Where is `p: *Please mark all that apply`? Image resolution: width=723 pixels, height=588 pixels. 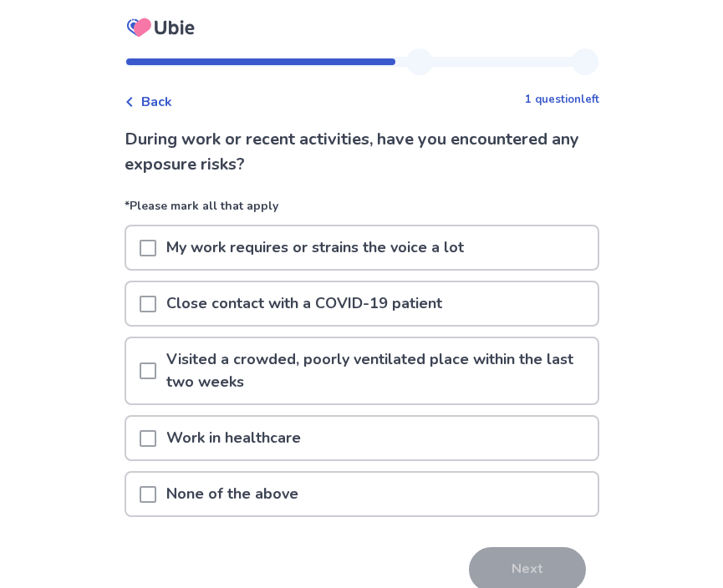
p: *Please mark all that apply is located at coordinates (362, 211).